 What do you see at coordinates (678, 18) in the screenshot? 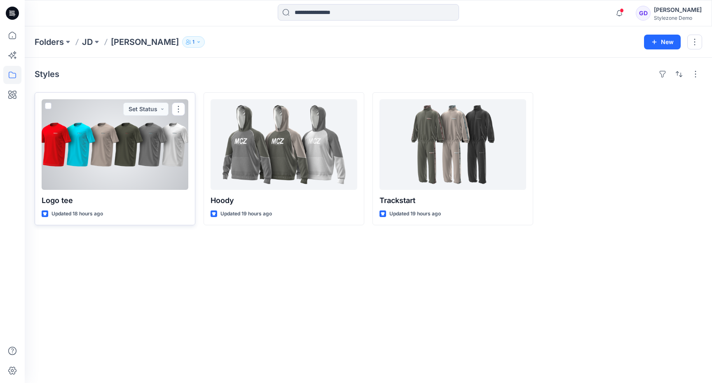
I see `div: Stylezone Demo` at bounding box center [678, 18].